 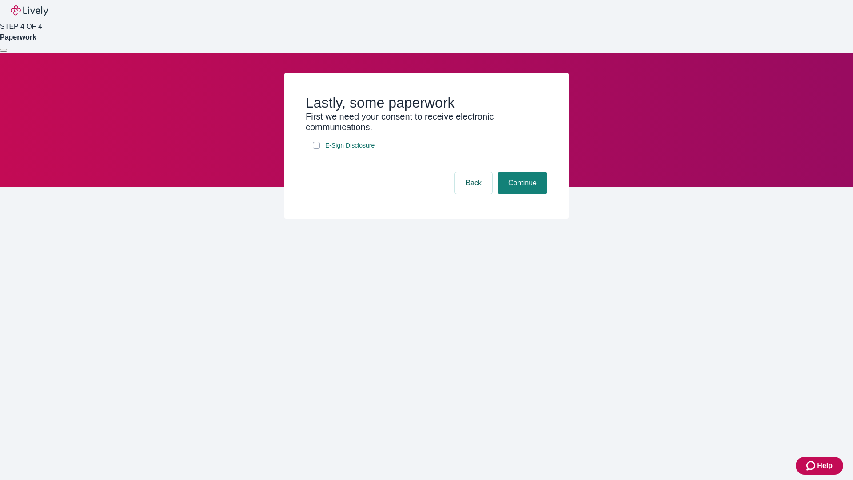 I want to click on a: e-sign disclosure document, so click(x=350, y=145).